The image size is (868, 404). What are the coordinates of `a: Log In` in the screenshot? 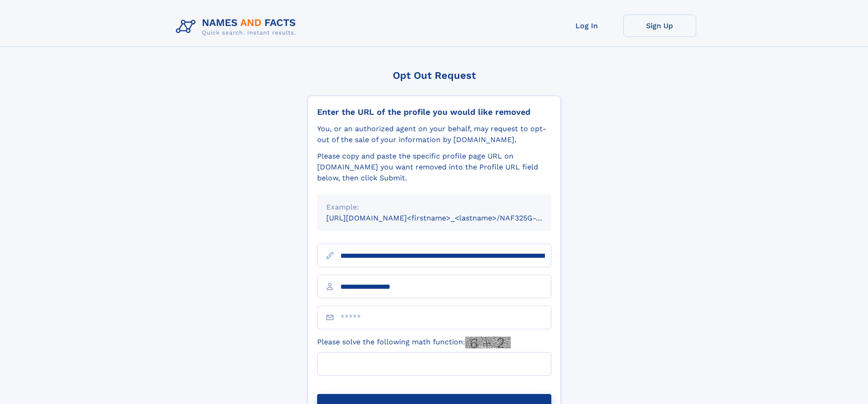 It's located at (586, 25).